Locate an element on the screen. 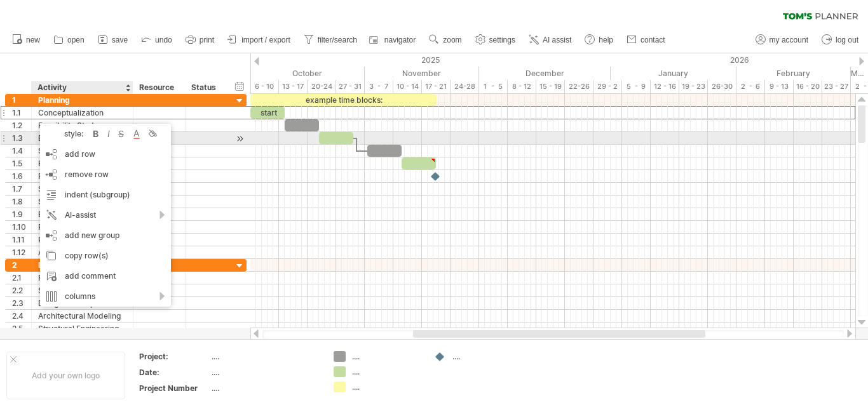 The image size is (868, 412). div: 2.3 is located at coordinates (22, 303).